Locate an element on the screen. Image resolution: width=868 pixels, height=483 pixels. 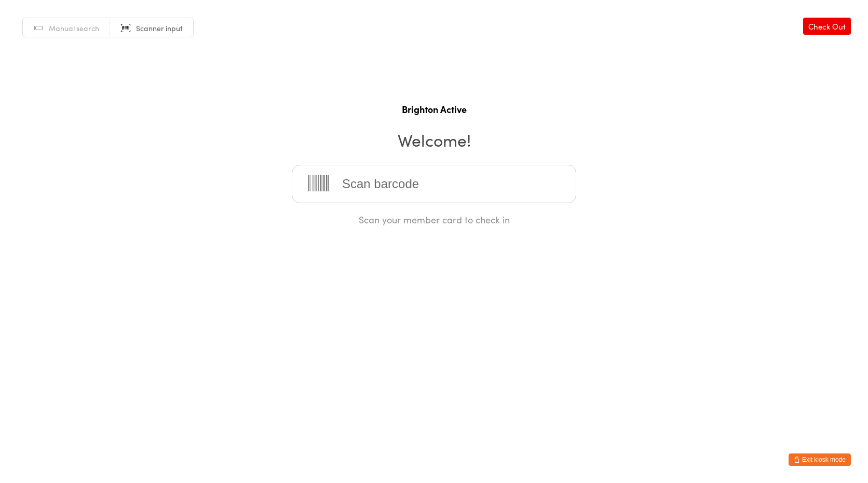
span: Manual search is located at coordinates (74, 28).